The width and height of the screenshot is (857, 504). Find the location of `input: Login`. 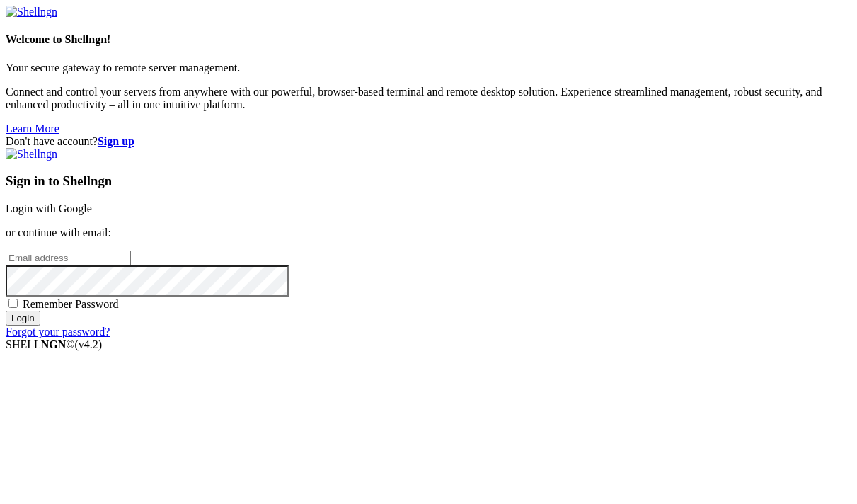

input: Login is located at coordinates (23, 318).